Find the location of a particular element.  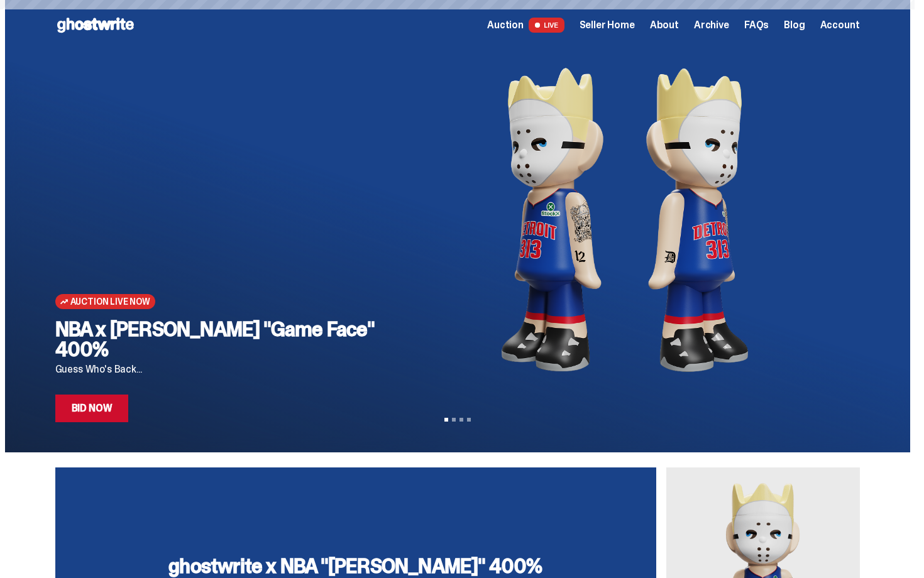

a: FAQs is located at coordinates (756, 25).